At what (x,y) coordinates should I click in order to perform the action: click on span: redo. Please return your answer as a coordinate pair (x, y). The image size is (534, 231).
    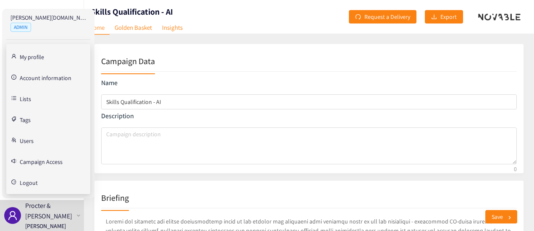
    Looking at the image, I should click on (358, 17).